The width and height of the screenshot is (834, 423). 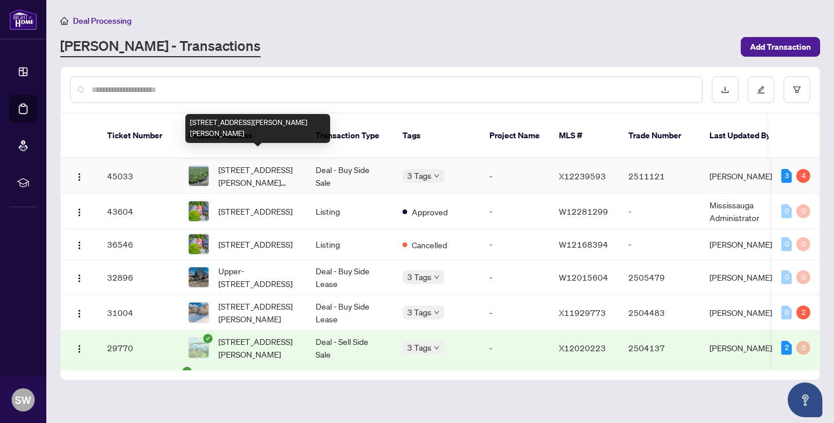 I want to click on span: W12281299, so click(x=583, y=211).